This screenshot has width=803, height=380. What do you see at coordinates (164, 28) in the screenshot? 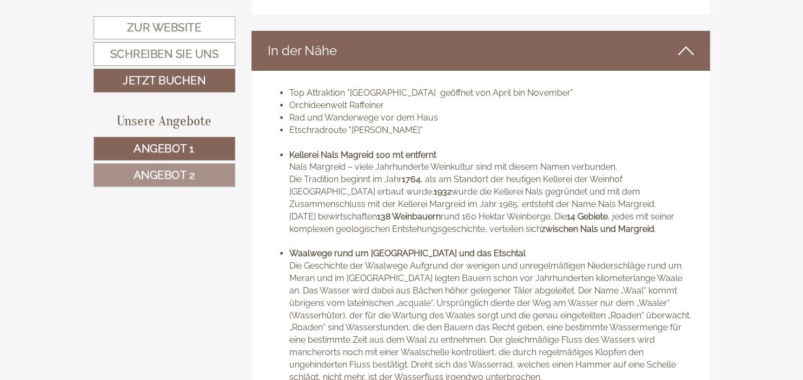
I see `a: Zur Website` at bounding box center [164, 28].